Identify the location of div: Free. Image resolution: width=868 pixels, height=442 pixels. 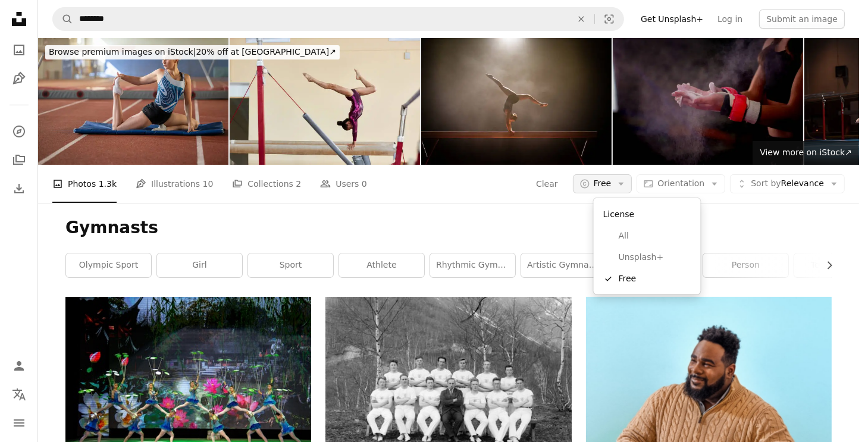
(647, 246).